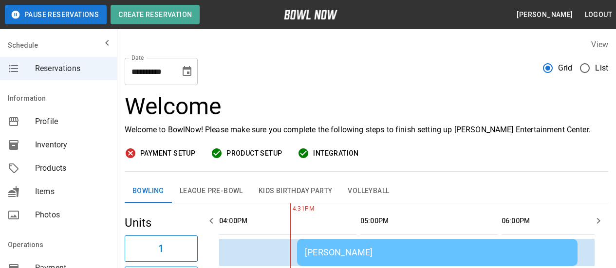  Describe the element at coordinates (366, 107) in the screenshot. I see `h3: Welcome` at that location.